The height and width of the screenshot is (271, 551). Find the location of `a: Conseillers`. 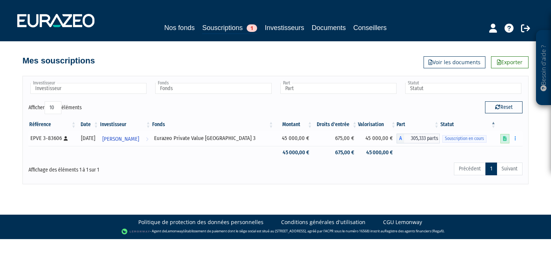

a: Conseillers is located at coordinates (370, 28).